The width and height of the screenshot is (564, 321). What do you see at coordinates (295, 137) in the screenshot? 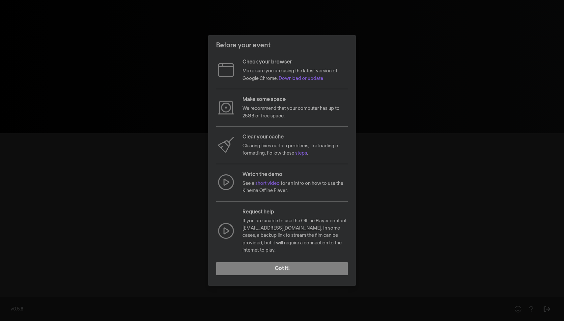
I see `p: Clear your cache` at bounding box center [295, 137].